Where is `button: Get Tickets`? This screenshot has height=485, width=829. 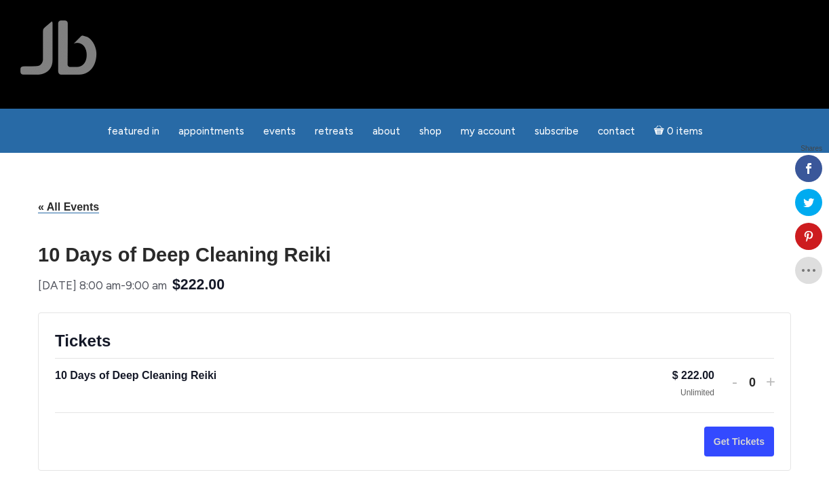
button: Get Tickets is located at coordinates (739, 441).